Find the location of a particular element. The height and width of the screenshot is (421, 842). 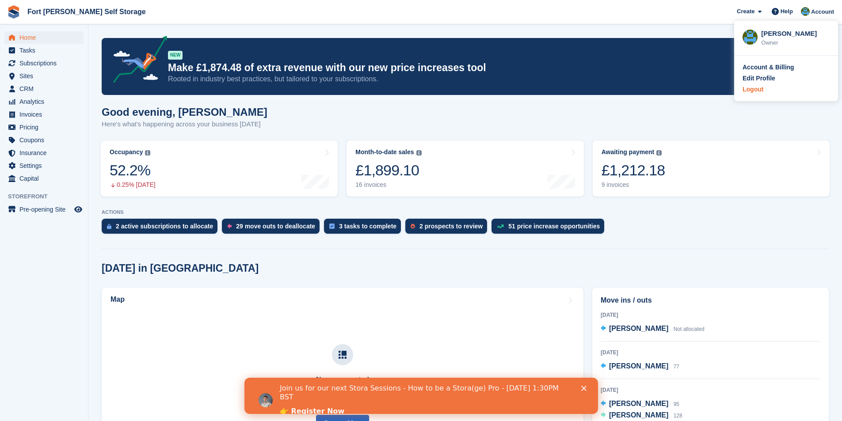

a: 3 tasks to complete is located at coordinates (365, 228).